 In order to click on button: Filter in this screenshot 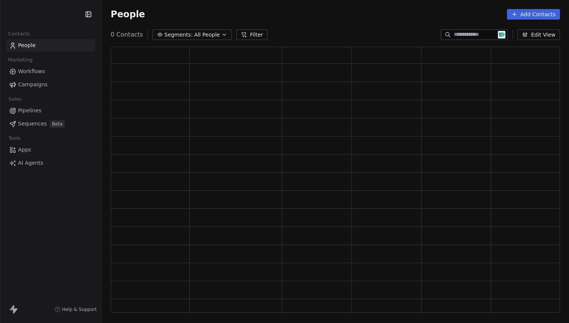, I will do `click(252, 35)`.